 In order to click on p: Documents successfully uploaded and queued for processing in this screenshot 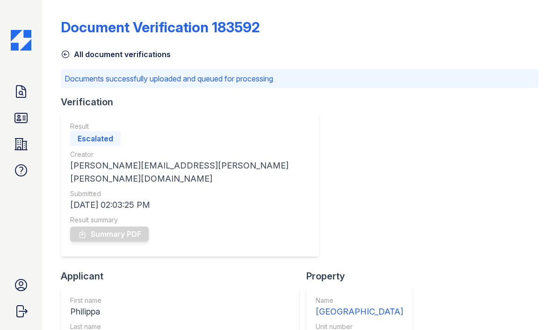, I will do `click(299, 79)`.